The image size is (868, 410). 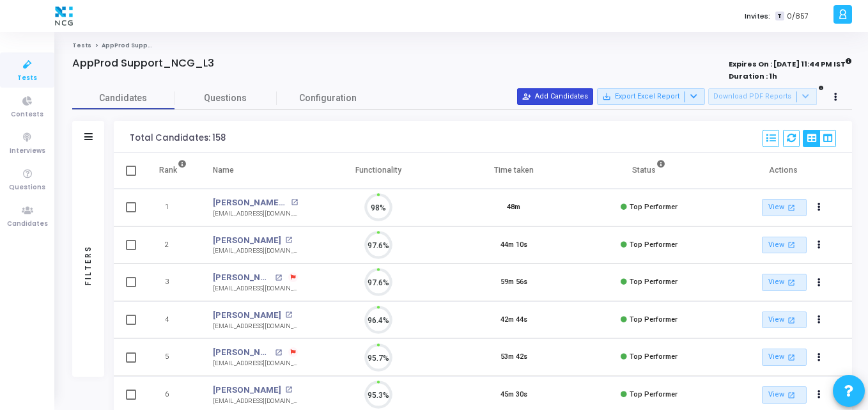 I want to click on button: Download PDF Reports, so click(x=763, y=97).